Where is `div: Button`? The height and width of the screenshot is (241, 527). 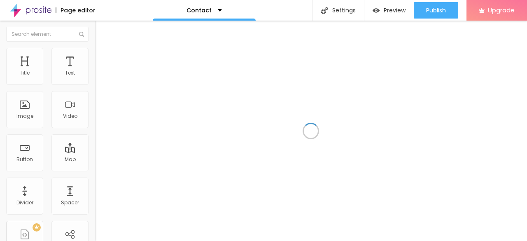
div: Button is located at coordinates (25, 159).